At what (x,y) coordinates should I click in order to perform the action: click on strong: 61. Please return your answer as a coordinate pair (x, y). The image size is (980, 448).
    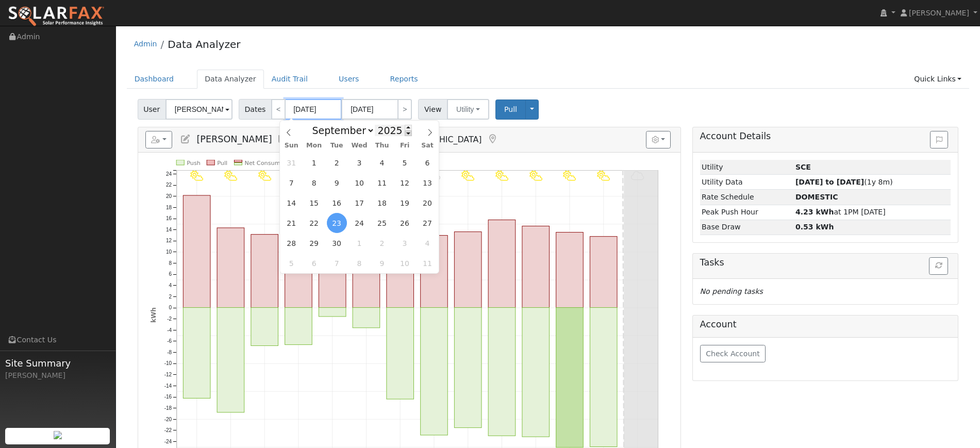
    Looking at the image, I should click on (816, 197).